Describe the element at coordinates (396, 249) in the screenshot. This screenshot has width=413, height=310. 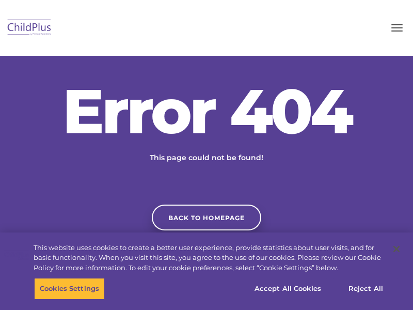
I see `button: Close` at that location.